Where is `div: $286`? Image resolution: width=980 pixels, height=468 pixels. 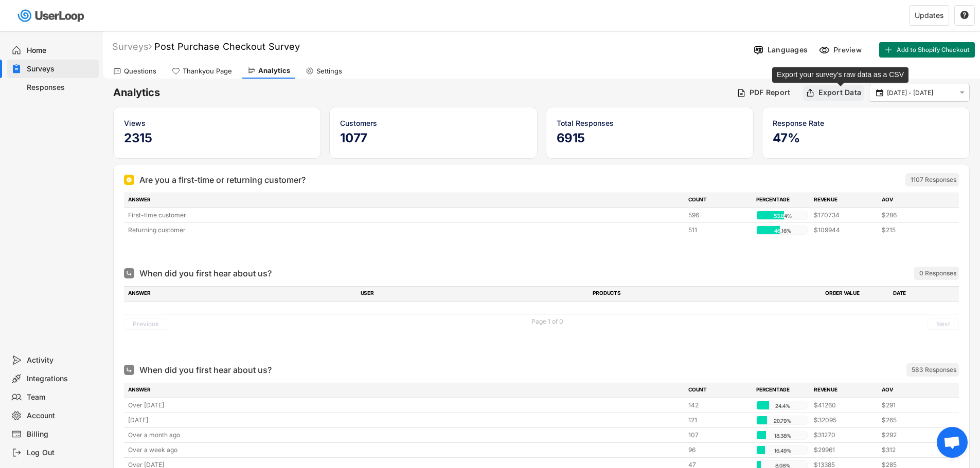
div: $286 is located at coordinates (912, 215).